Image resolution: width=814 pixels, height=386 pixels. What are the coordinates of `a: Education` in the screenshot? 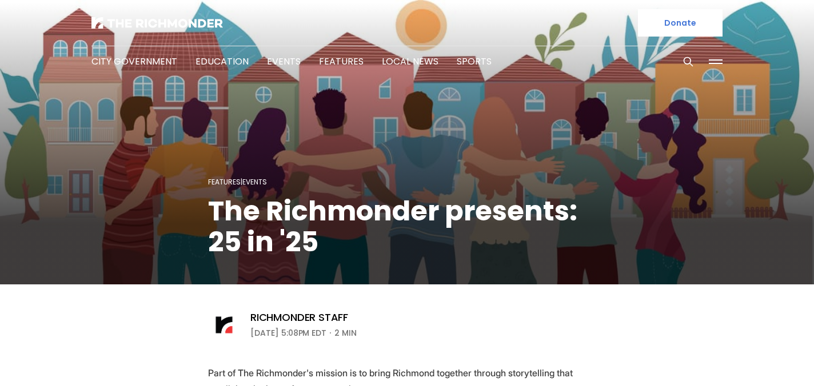 It's located at (222, 61).